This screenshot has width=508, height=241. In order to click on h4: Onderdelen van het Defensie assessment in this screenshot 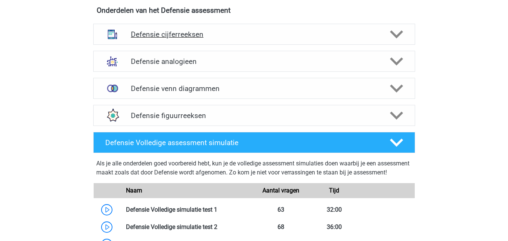, I will do `click(254, 10)`.